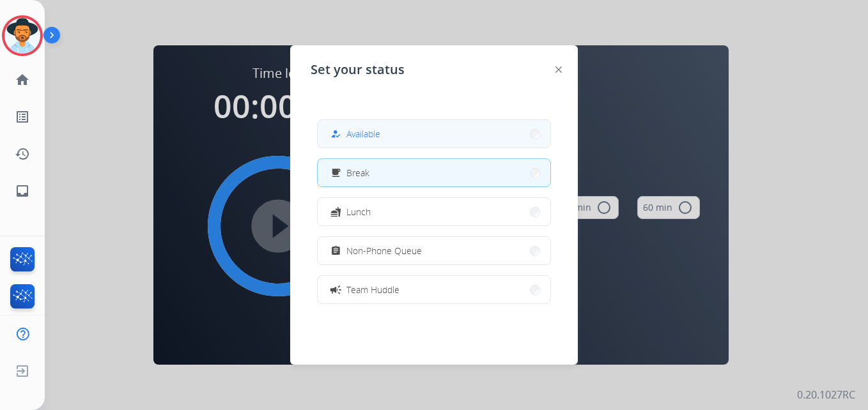 This screenshot has width=868, height=410. I want to click on mat-icon: campaign, so click(335, 289).